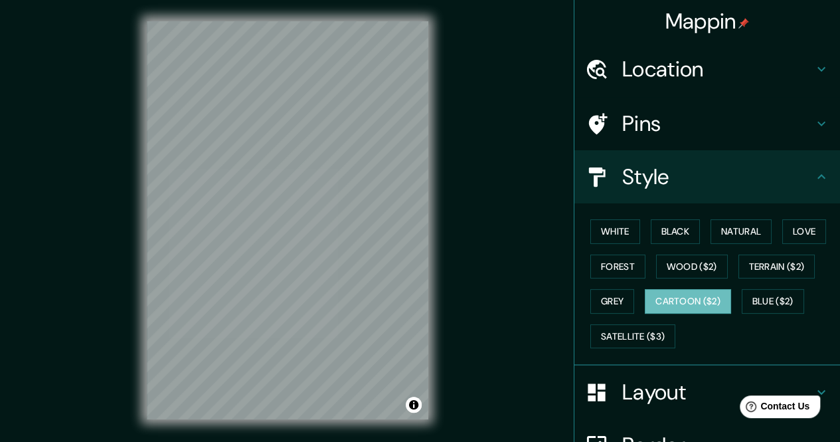 The height and width of the screenshot is (442, 840). Describe the element at coordinates (707, 177) in the screenshot. I see `div: Style` at that location.